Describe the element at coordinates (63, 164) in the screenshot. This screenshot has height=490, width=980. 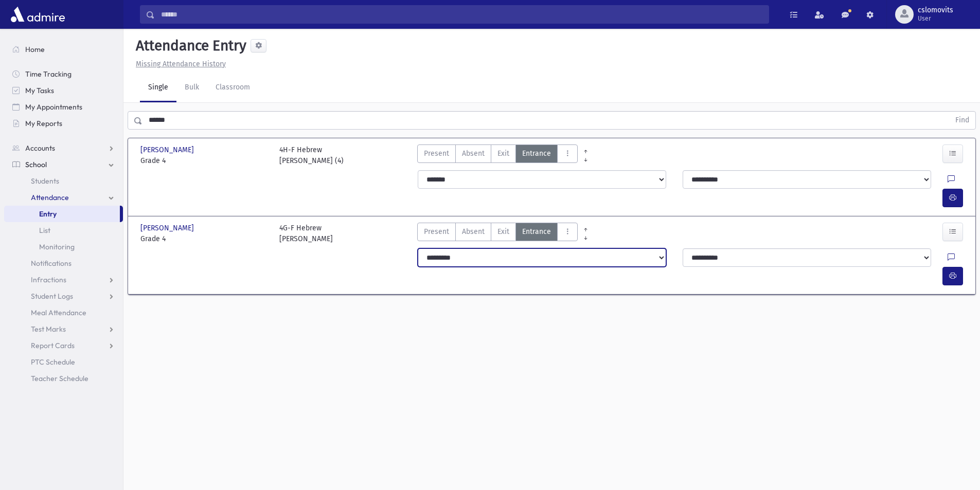
I see `a: School` at that location.